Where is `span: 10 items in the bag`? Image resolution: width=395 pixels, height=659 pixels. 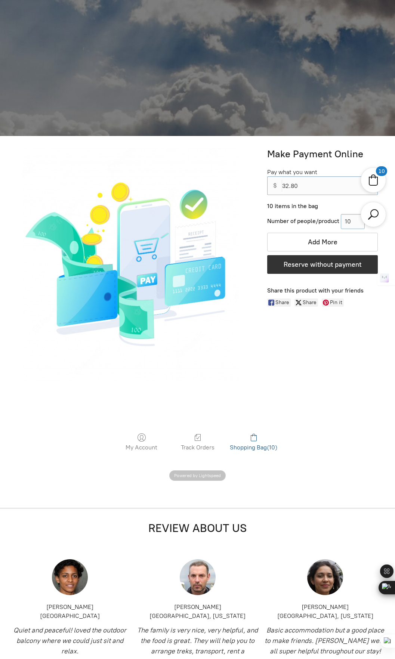
span: 10 items in the bag is located at coordinates (292, 206).